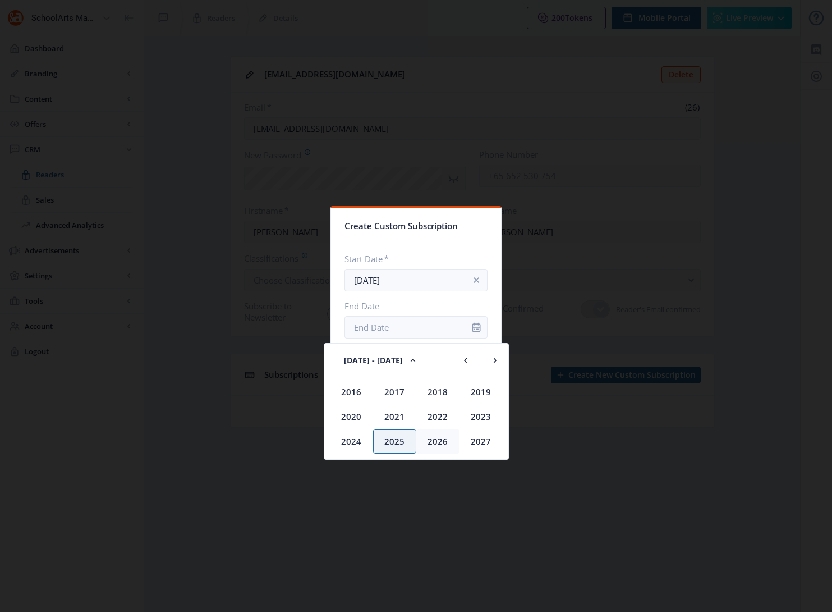 The width and height of the screenshot is (832, 612). What do you see at coordinates (438, 392) in the screenshot?
I see `div: 2018` at bounding box center [438, 392].